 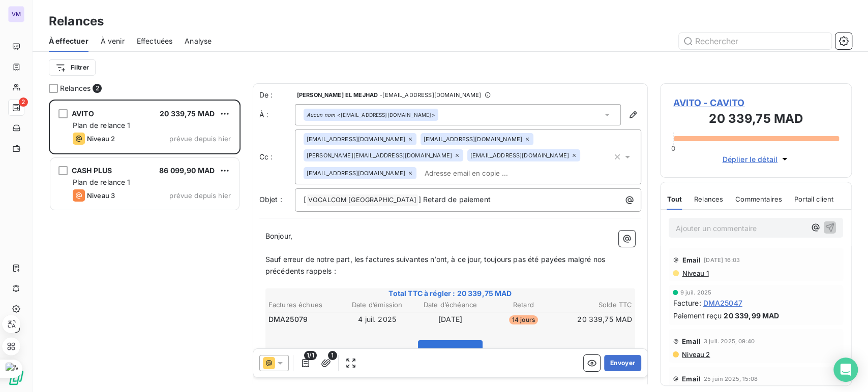 I want to click on span: 9 juil. 2025, so click(x=695, y=292).